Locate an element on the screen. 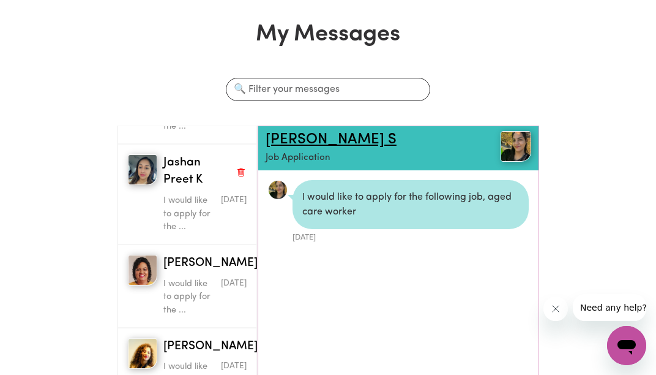 This screenshot has height=375, width=656. p: Job Application is located at coordinates (377, 158).